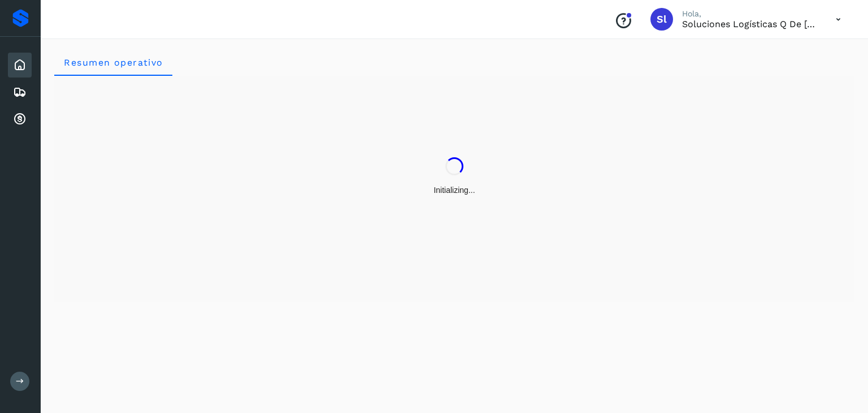 This screenshot has height=413, width=868. I want to click on div: Cuentas por cobrar, so click(20, 120).